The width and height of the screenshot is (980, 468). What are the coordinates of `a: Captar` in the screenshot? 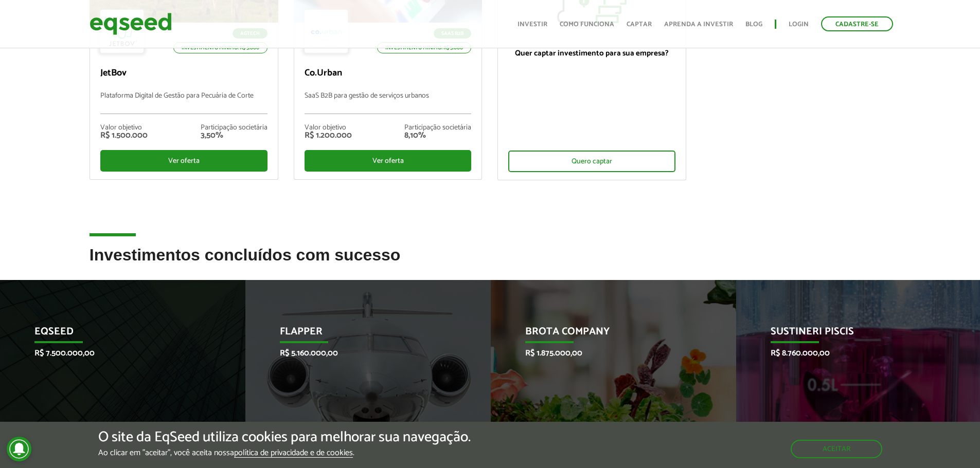 It's located at (639, 24).